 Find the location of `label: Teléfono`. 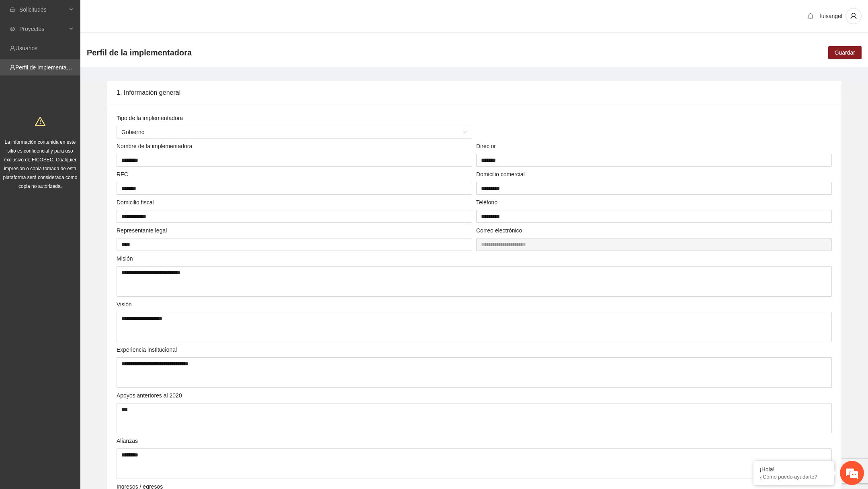

label: Teléfono is located at coordinates (487, 202).